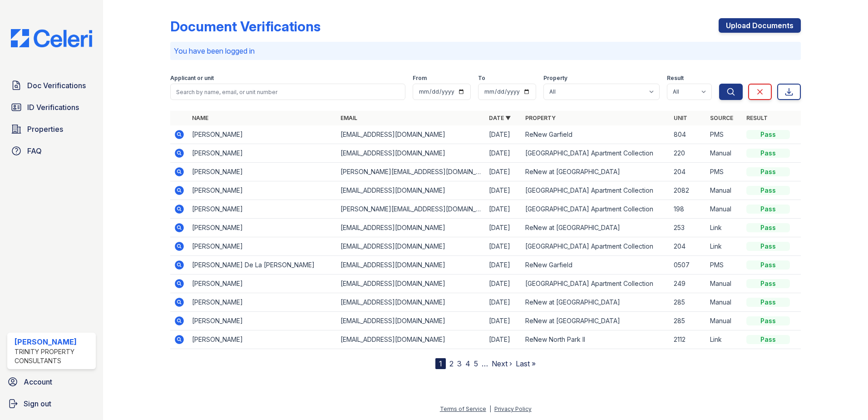 This screenshot has width=868, height=420. I want to click on label: Result, so click(675, 78).